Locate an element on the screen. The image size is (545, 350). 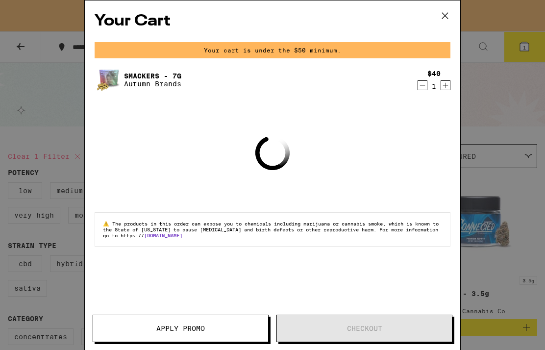
button: Apply Promo is located at coordinates (180, 328).